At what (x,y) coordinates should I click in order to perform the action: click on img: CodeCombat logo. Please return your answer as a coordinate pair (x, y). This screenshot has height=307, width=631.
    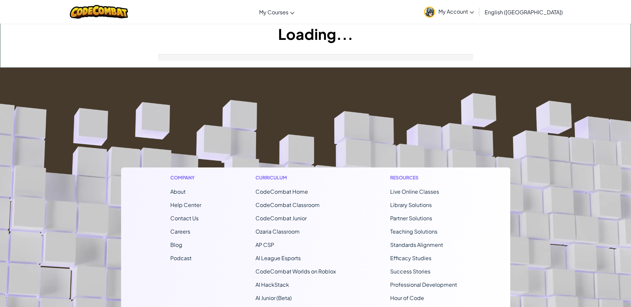
    Looking at the image, I should click on (99, 12).